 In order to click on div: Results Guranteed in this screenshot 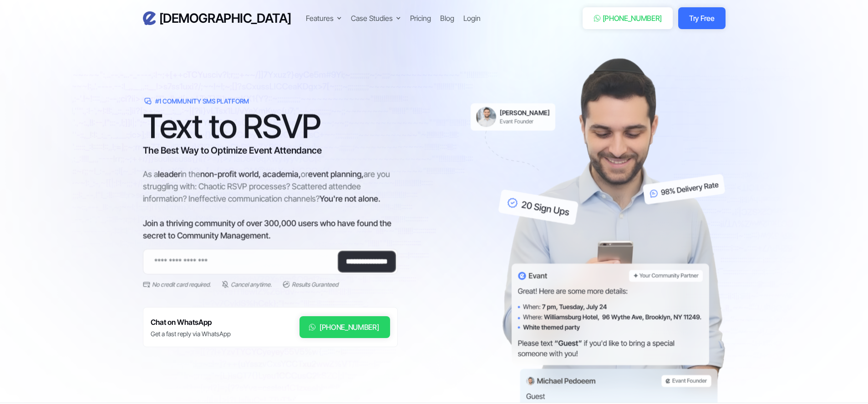, I will do `click(315, 285)`.